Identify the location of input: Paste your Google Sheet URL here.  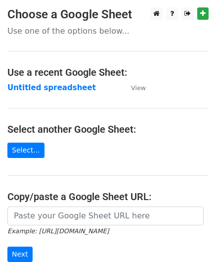
(106, 216).